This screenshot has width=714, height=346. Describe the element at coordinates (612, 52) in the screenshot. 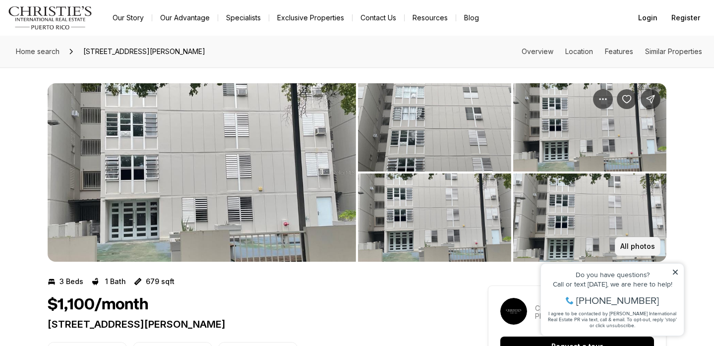

I see `nav: Page section menu` at that location.